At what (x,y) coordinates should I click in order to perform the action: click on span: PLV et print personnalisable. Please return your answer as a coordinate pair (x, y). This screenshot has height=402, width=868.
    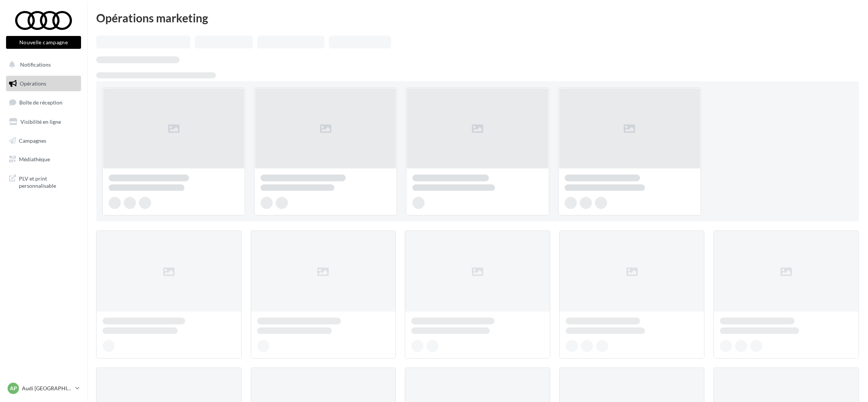
    Looking at the image, I should click on (49, 182).